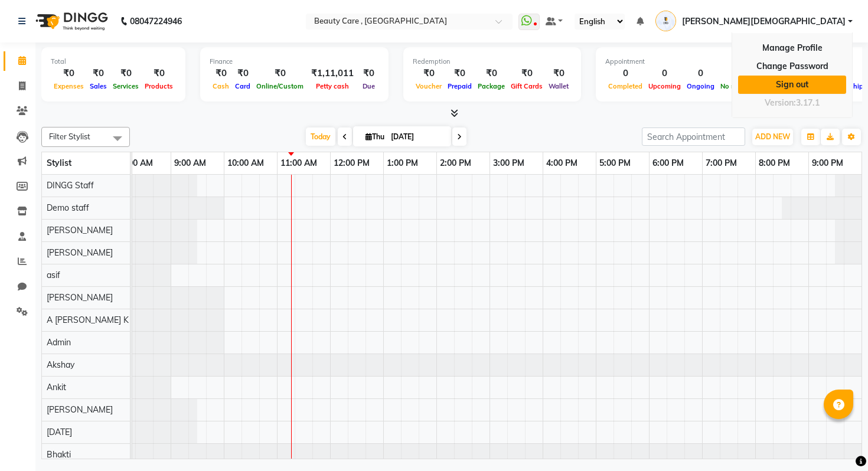 The width and height of the screenshot is (868, 471). I want to click on a: 8:00 AM, so click(137, 163).